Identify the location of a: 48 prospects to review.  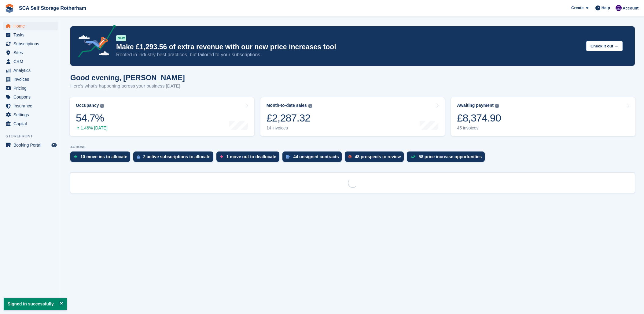
(376, 158).